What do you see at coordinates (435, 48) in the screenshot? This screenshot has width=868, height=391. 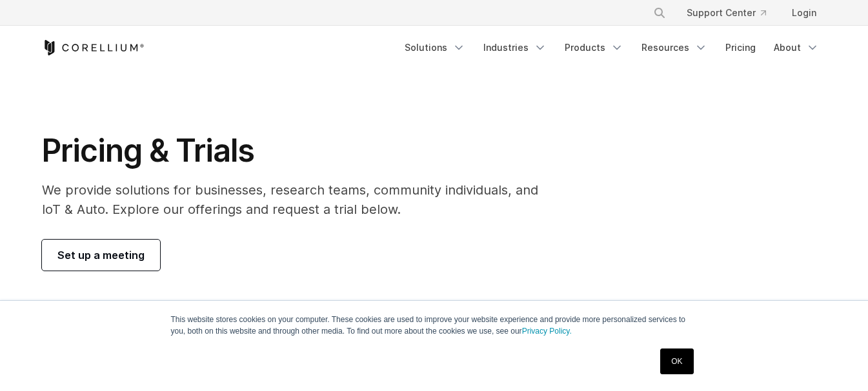 I see `a: Solutions` at bounding box center [435, 48].